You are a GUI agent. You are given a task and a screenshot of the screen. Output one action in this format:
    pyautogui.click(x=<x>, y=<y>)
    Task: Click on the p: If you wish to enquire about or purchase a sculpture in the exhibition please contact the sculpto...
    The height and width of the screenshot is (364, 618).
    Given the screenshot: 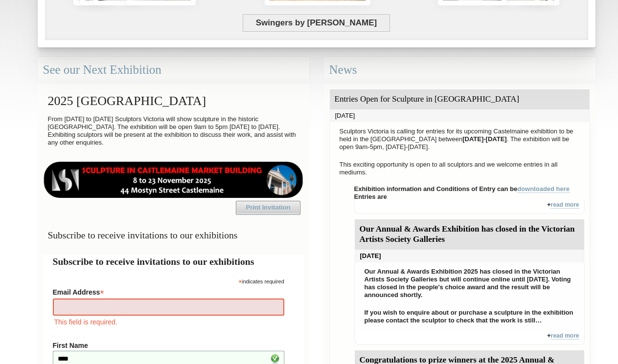 What is the action you would take?
    pyautogui.click(x=469, y=317)
    